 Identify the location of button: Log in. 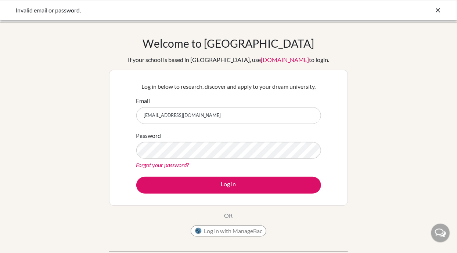
(228, 185).